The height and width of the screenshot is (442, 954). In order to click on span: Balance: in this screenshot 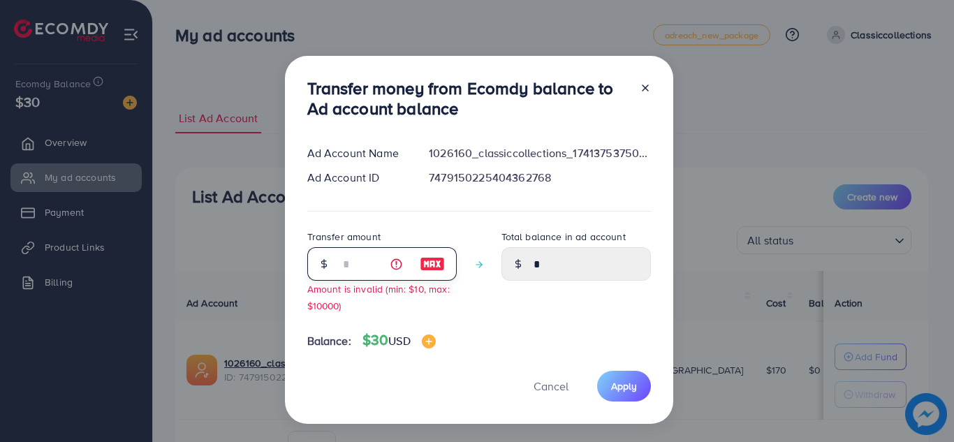, I will do `click(329, 341)`.